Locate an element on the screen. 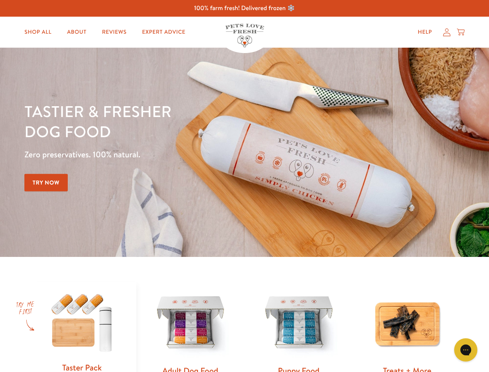 Image resolution: width=489 pixels, height=372 pixels. img: Pets Love Fresh is located at coordinates (245, 35).